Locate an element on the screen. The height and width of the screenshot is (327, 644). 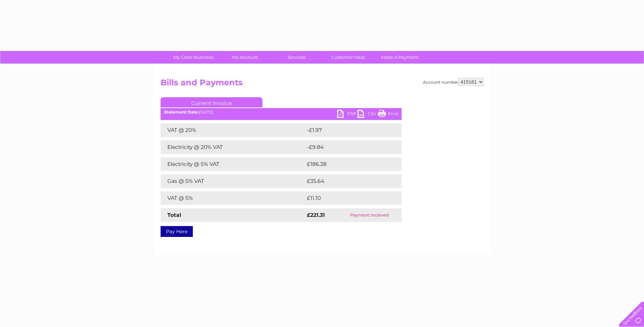
a: Current Invoice is located at coordinates (212, 102).